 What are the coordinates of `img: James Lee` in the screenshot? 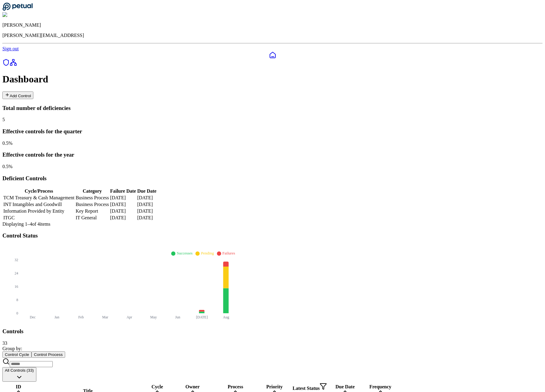 It's located at (15, 15).